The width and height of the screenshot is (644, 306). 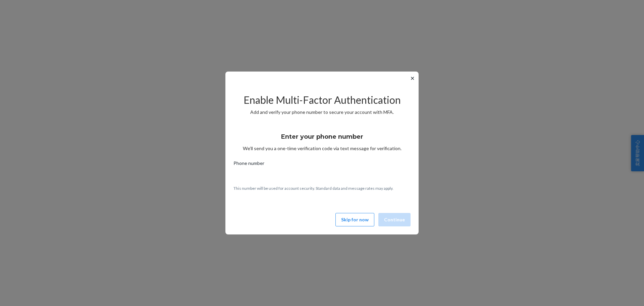 I want to click on button: Skip for now, so click(x=355, y=220).